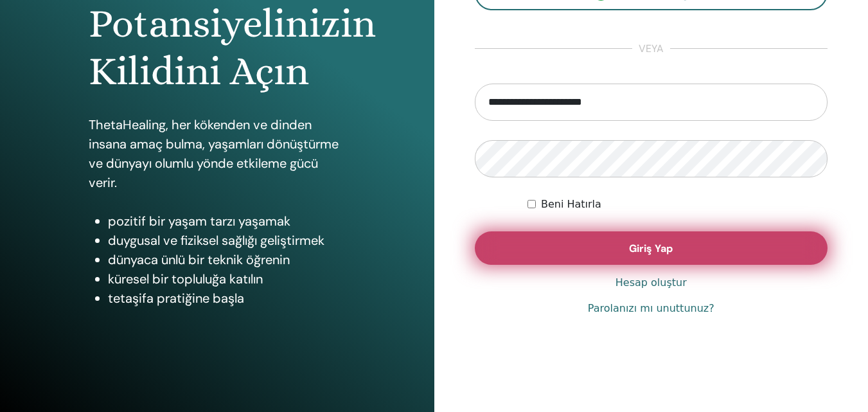 This screenshot has width=868, height=412. Describe the element at coordinates (651, 49) in the screenshot. I see `span: veya` at that location.